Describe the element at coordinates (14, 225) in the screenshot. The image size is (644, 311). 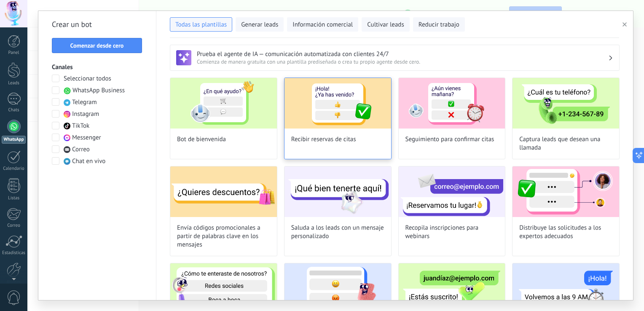
I see `div: Correo` at that location.